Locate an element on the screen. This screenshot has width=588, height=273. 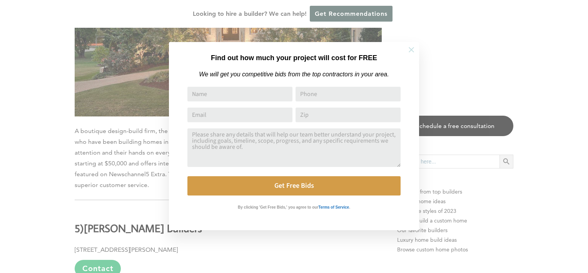
button: Get Free Bids is located at coordinates (294, 186).